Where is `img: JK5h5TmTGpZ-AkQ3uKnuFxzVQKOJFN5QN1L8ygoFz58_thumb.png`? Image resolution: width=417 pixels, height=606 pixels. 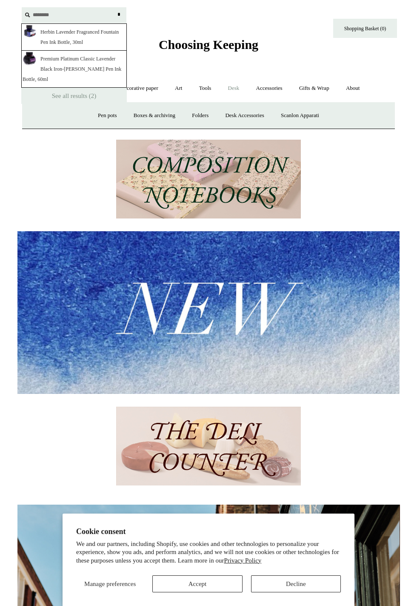
img: JK5h5TmTGpZ-AkQ3uKnuFxzVQKOJFN5QN1L8ygoFz58_thumb.png is located at coordinates (29, 59).